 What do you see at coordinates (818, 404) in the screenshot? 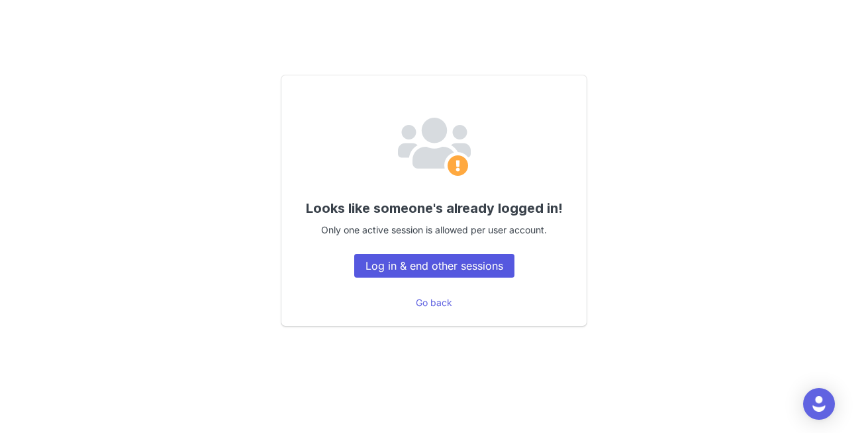
I see `div: Open Intercom Messenger` at bounding box center [818, 404].